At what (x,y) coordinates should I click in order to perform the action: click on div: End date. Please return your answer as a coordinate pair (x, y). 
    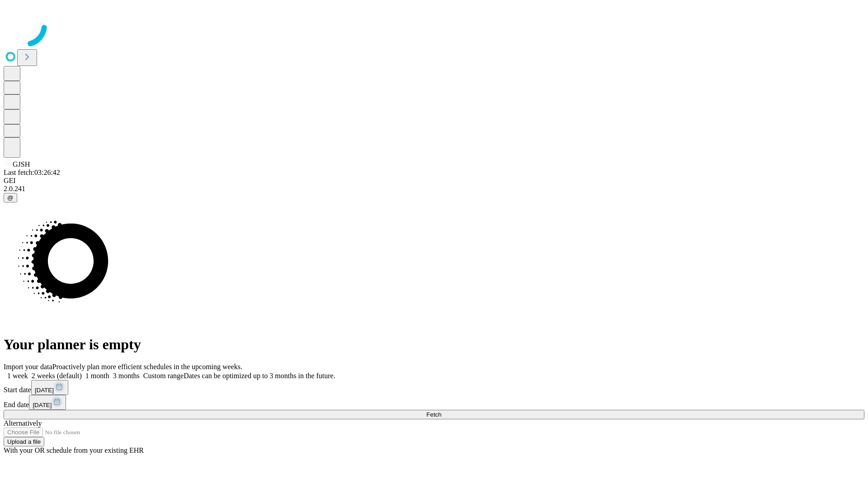
    Looking at the image, I should click on (434, 402).